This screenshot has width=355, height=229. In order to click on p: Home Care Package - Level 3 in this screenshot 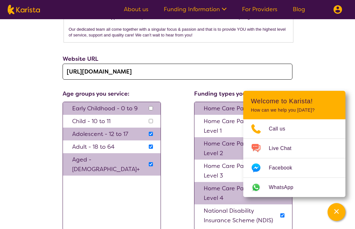, I will do `click(241, 170)`.